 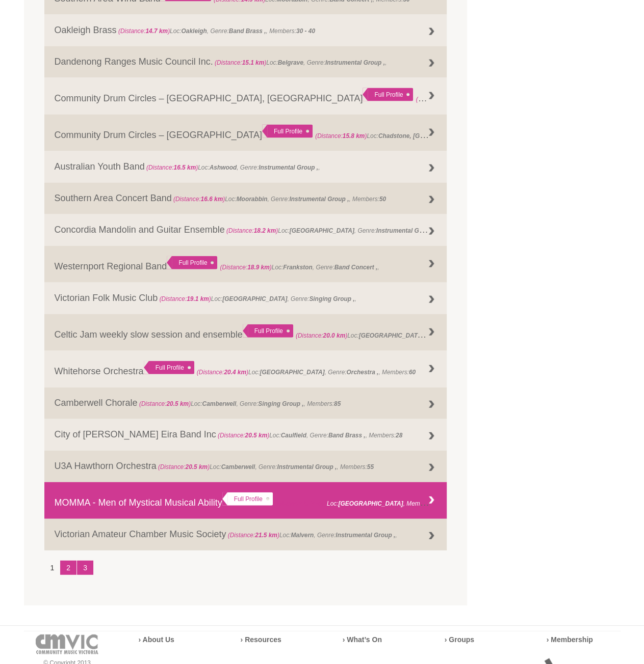 I want to click on strong: 85, so click(x=337, y=404).